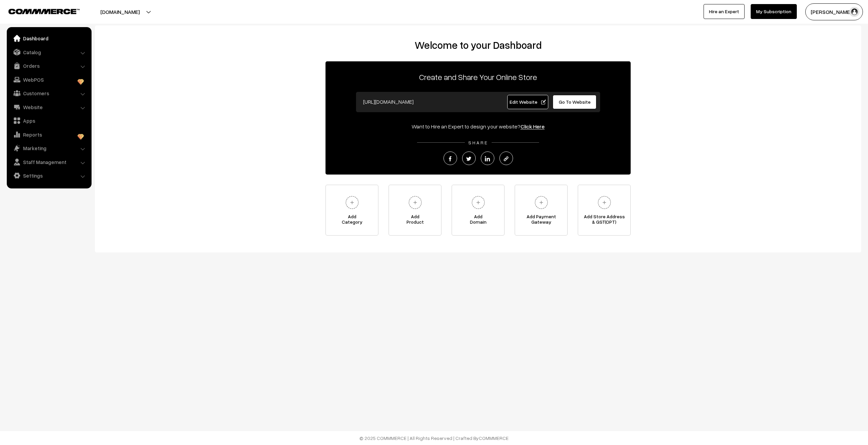  What do you see at coordinates (49, 66) in the screenshot?
I see `a: Orders` at bounding box center [49, 66].